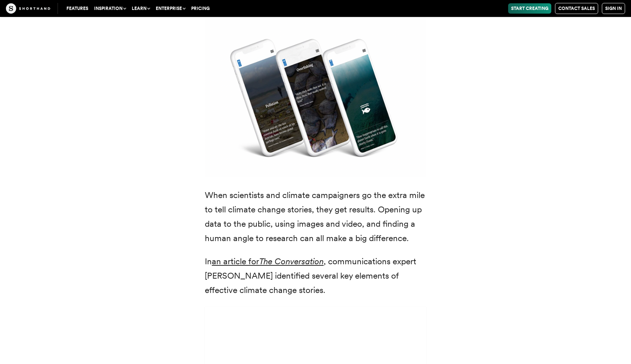 The height and width of the screenshot is (364, 631). Describe the element at coordinates (110, 9) in the screenshot. I see `button: Inspiration` at that location.